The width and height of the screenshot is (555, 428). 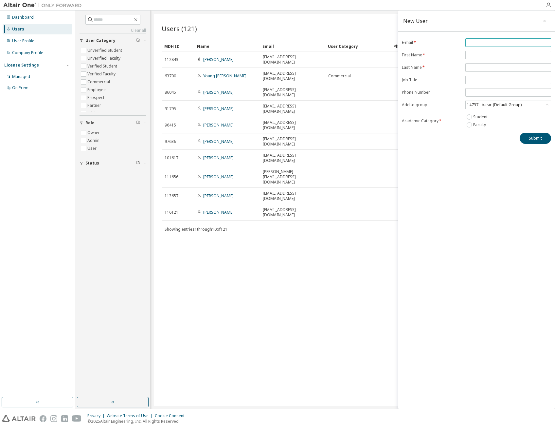 What do you see at coordinates (178, 46) in the screenshot?
I see `div: MDH ID` at bounding box center [178, 46].